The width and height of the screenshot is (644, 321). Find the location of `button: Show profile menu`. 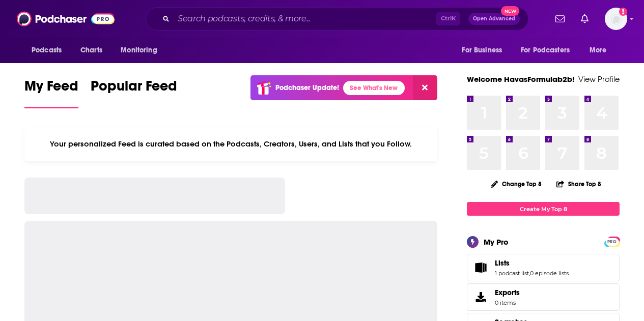

button: Show profile menu is located at coordinates (616, 19).